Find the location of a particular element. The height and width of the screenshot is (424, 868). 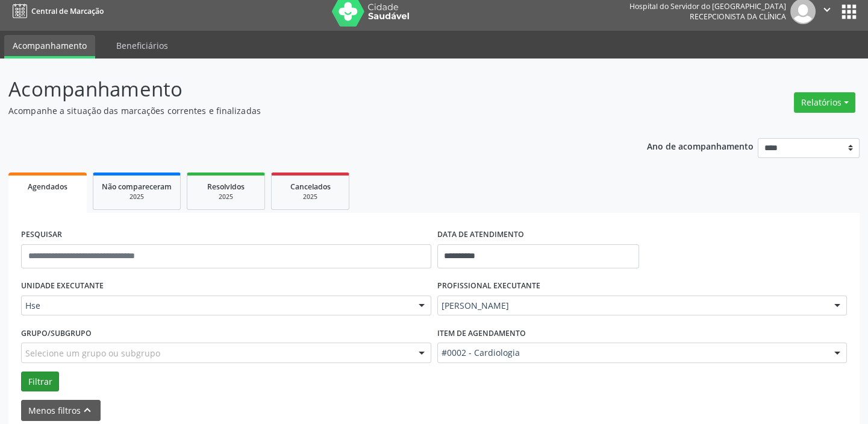

span: Cancelados is located at coordinates (310, 186).